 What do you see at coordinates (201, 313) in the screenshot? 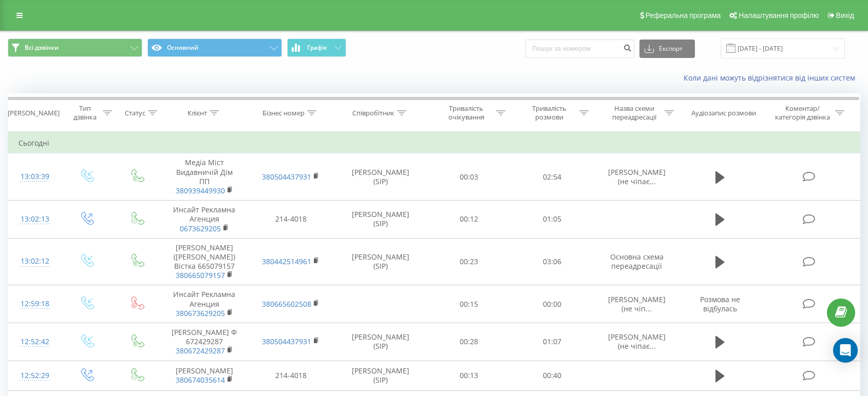
I see `a: 380673629205` at bounding box center [201, 313].